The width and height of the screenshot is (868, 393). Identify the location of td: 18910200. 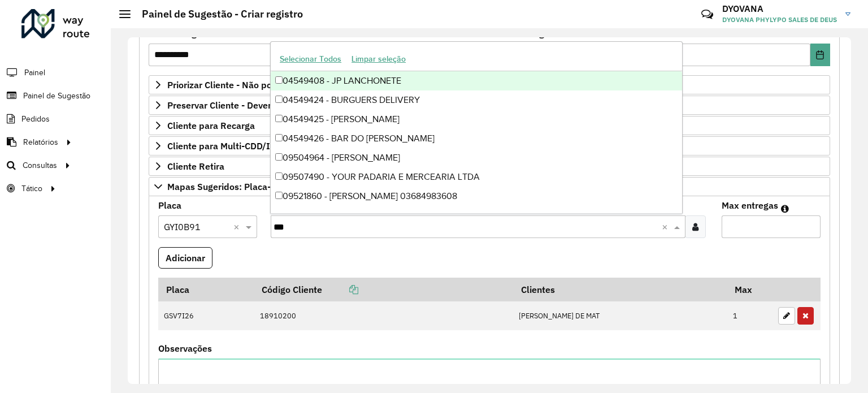
(384, 316).